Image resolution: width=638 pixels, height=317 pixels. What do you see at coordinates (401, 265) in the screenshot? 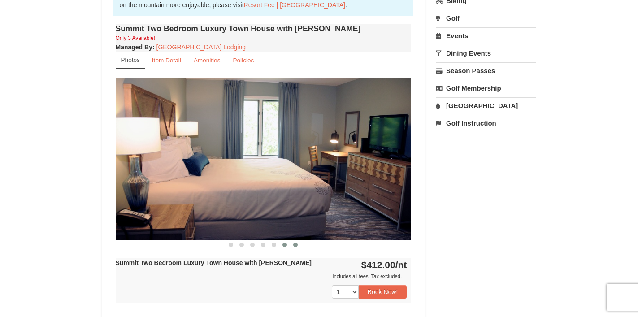
I see `span: /nt` at bounding box center [401, 265].